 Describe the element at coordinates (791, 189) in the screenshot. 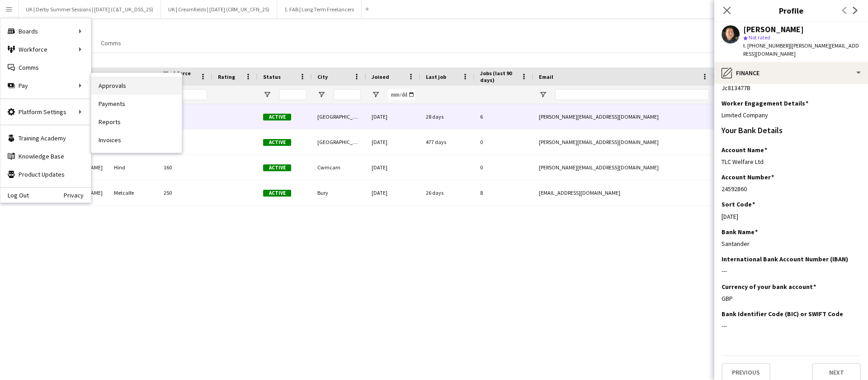

I see `div: 24592860` at that location.